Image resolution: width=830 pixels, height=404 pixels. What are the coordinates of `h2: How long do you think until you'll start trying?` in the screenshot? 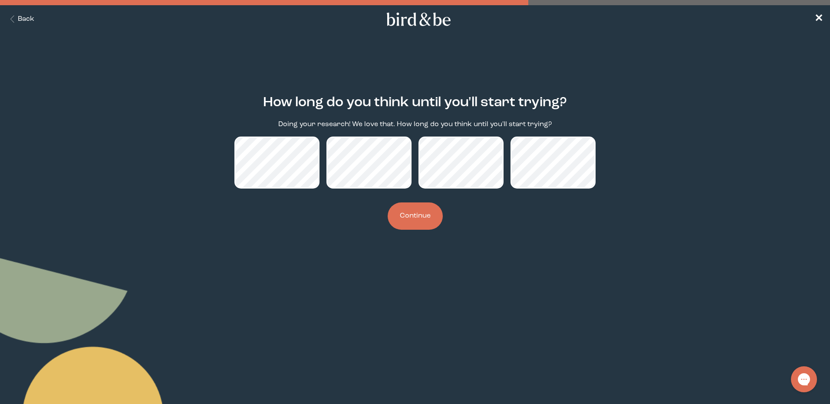 It's located at (415, 103).